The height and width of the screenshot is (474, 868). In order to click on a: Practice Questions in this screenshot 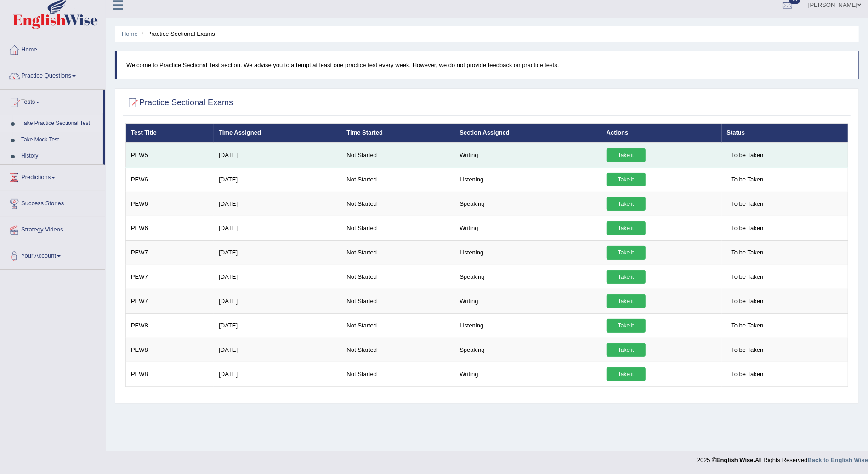, I will do `click(53, 75)`.